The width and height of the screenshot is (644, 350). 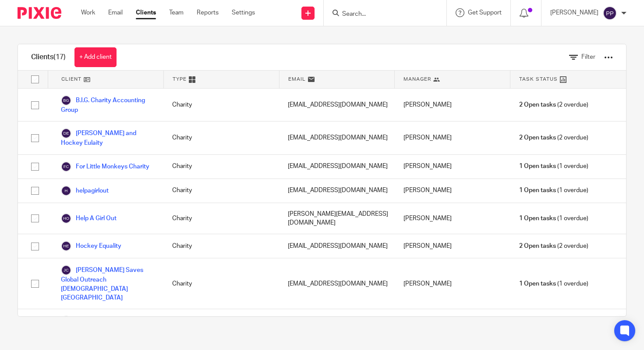 I want to click on a: Settings, so click(x=243, y=13).